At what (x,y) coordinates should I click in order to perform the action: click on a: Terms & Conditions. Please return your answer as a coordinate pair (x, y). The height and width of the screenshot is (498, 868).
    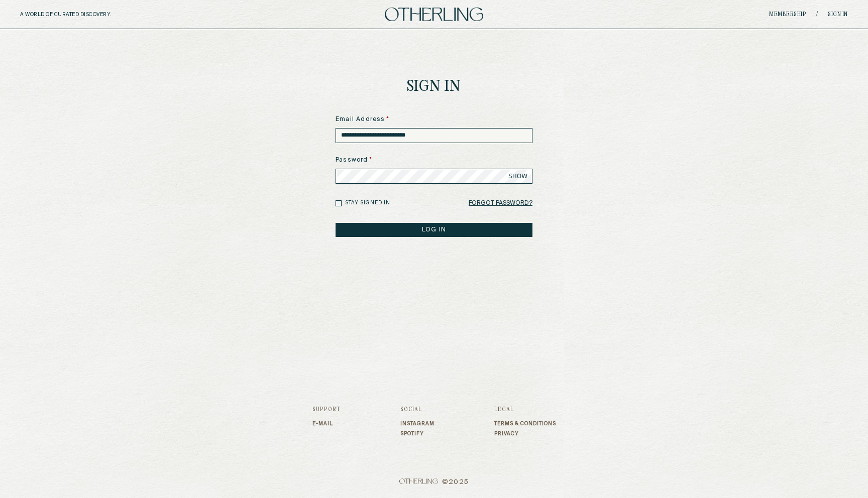
    Looking at the image, I should click on (525, 424).